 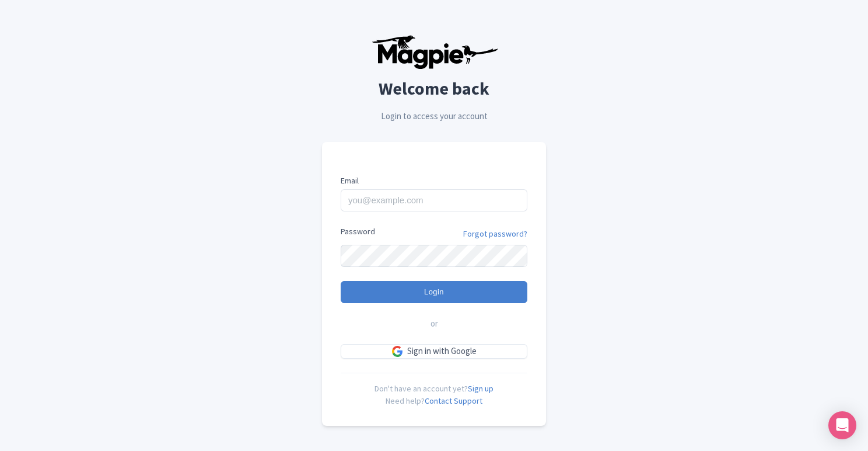 I want to click on span: or, so click(x=434, y=323).